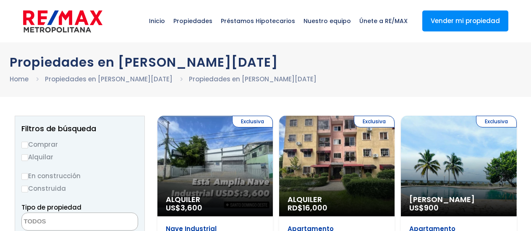 The image size is (531, 231). What do you see at coordinates (19, 79) in the screenshot?
I see `a: Home` at bounding box center [19, 79].